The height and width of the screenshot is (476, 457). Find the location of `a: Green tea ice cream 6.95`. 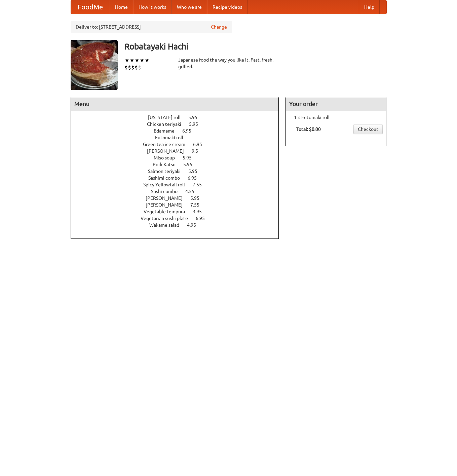

a: Green tea ice cream 6.95 is located at coordinates (179, 144).